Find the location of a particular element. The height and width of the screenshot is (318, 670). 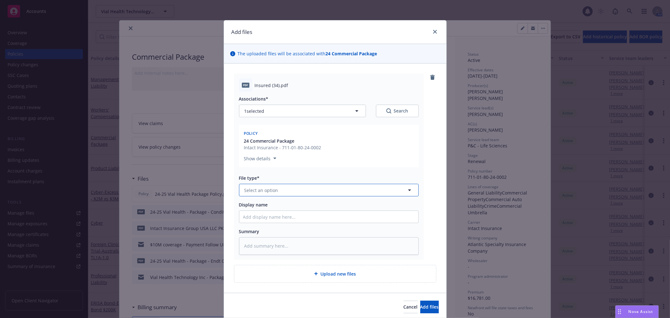

div: Drag to move is located at coordinates (620, 312).